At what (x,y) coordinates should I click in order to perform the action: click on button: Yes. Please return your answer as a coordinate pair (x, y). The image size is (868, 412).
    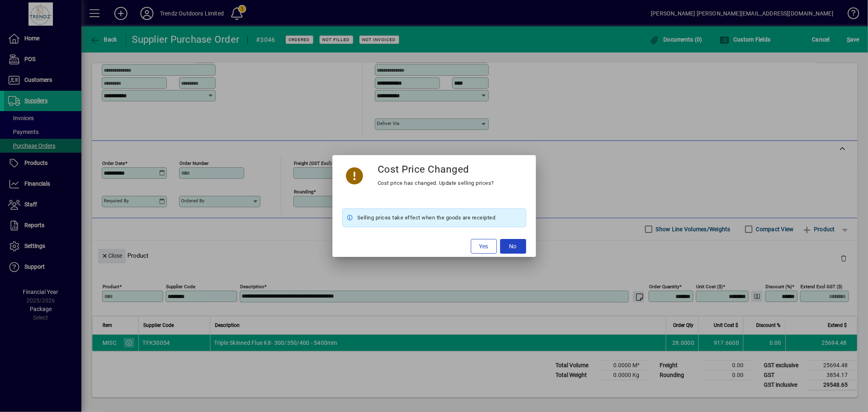
    Looking at the image, I should click on (484, 246).